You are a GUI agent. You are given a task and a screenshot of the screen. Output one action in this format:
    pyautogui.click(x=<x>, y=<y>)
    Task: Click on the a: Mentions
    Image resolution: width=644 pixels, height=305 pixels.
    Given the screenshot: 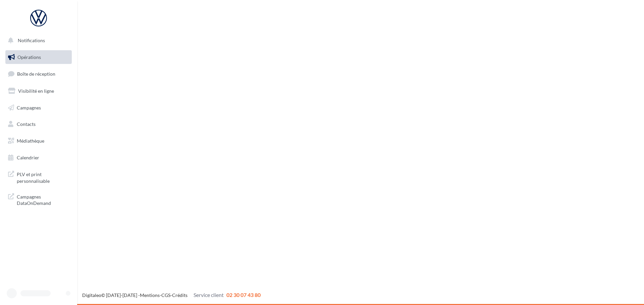 What is the action you would take?
    pyautogui.click(x=149, y=295)
    